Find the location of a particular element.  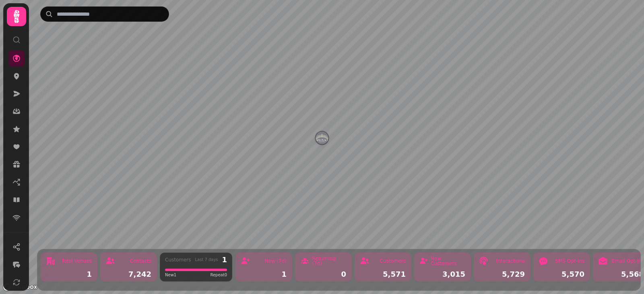

div: 5,729 is located at coordinates (502, 274).